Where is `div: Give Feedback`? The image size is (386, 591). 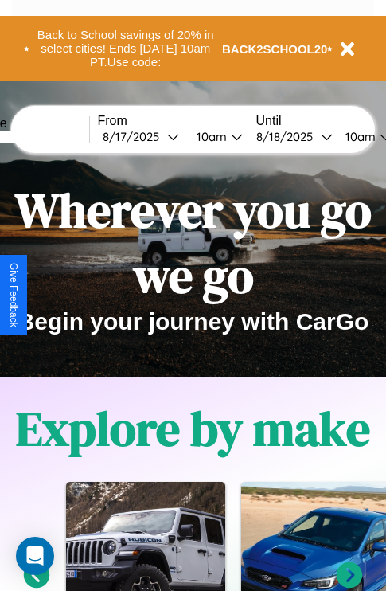
div: Give Feedback is located at coordinates (14, 295).